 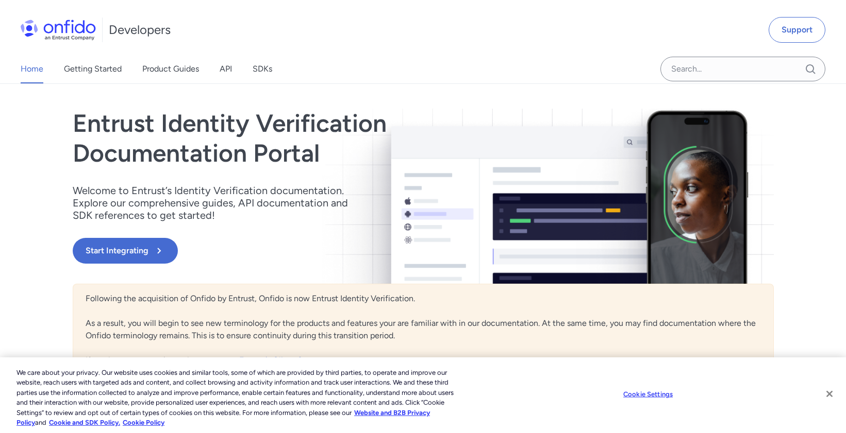 What do you see at coordinates (648, 395) in the screenshot?
I see `button: Cookie Settings` at bounding box center [648, 395].